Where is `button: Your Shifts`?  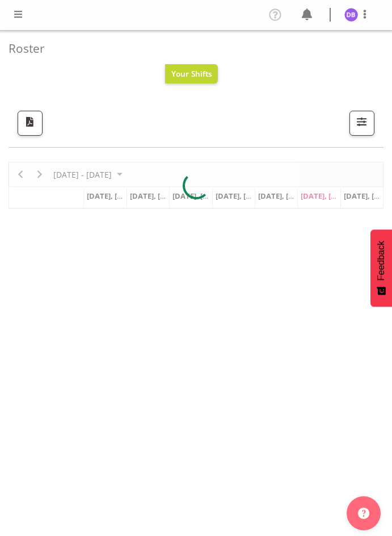
button: Your Shifts is located at coordinates (192, 74).